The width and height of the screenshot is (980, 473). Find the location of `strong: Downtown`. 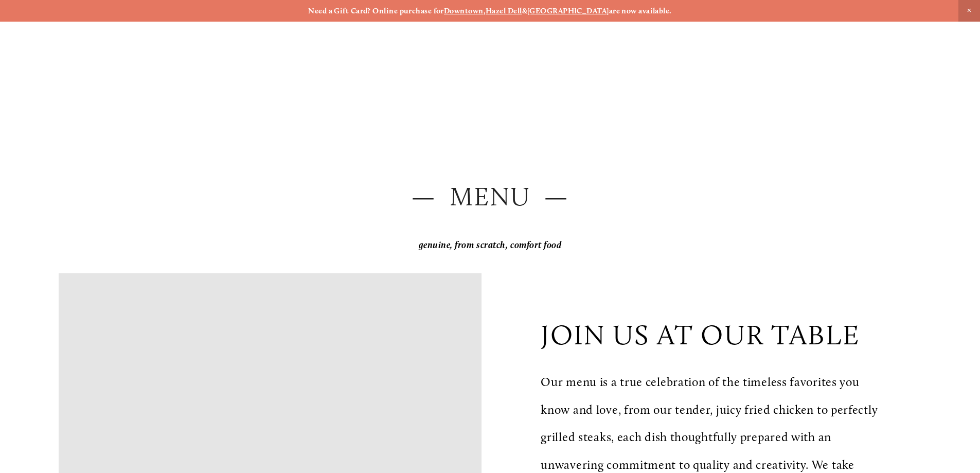

strong: Downtown is located at coordinates (464, 11).